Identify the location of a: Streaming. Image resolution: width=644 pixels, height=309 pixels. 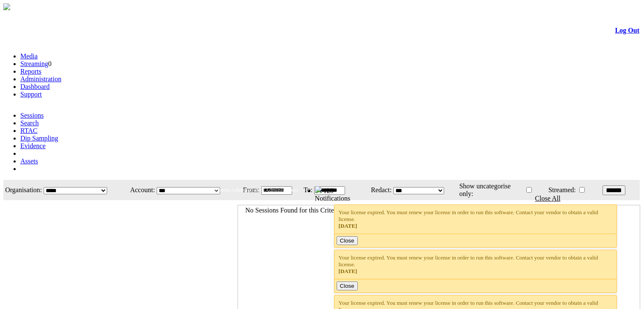
(35, 64).